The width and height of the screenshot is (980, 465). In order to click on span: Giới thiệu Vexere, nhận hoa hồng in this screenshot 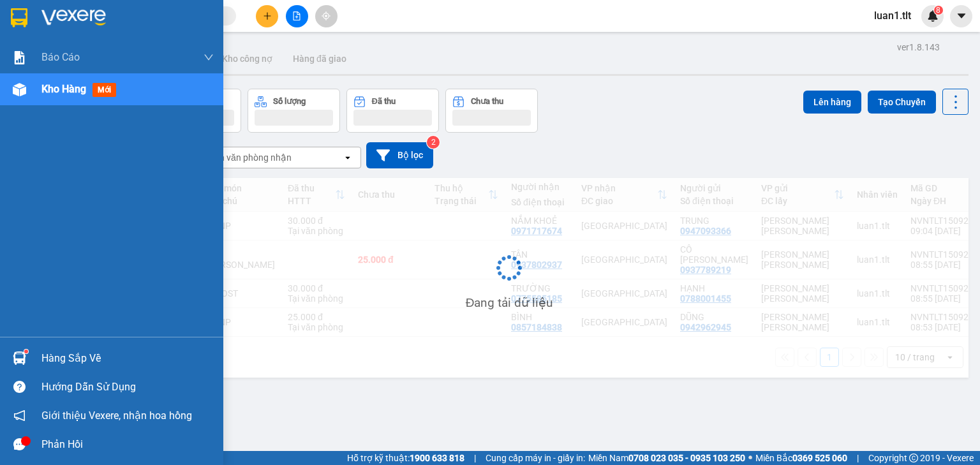, I will do `click(117, 415)`.